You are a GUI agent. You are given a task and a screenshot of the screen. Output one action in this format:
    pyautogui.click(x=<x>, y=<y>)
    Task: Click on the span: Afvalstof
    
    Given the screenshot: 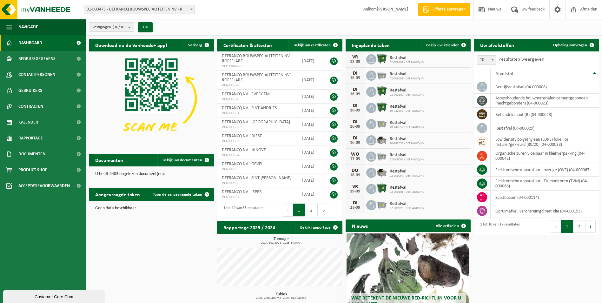 What is the action you would take?
    pyautogui.click(x=504, y=74)
    